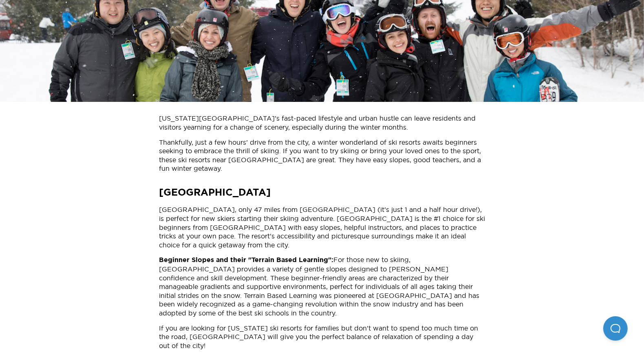 Image resolution: width=644 pixels, height=357 pixels. Describe the element at coordinates (322, 155) in the screenshot. I see `p: Thankfully, just a few hours’ drive from the city, a winter wonderland of ski resorts awaits begi...` at that location.